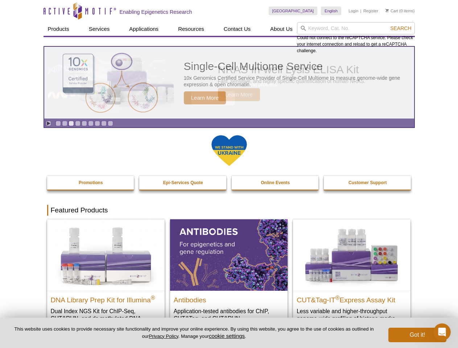  Describe the element at coordinates (58, 123) in the screenshot. I see `a: Go to slide 1` at that location.